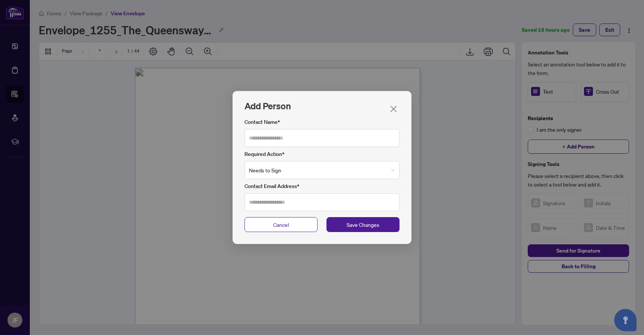  Describe the element at coordinates (393, 109) in the screenshot. I see `button: Close` at that location.